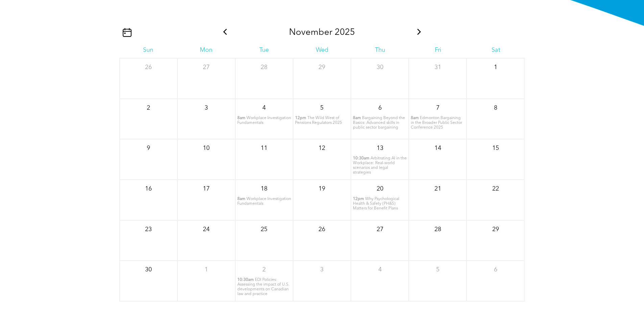 The height and width of the screenshot is (311, 644). Describe the element at coordinates (264, 229) in the screenshot. I see `p: 25` at that location.